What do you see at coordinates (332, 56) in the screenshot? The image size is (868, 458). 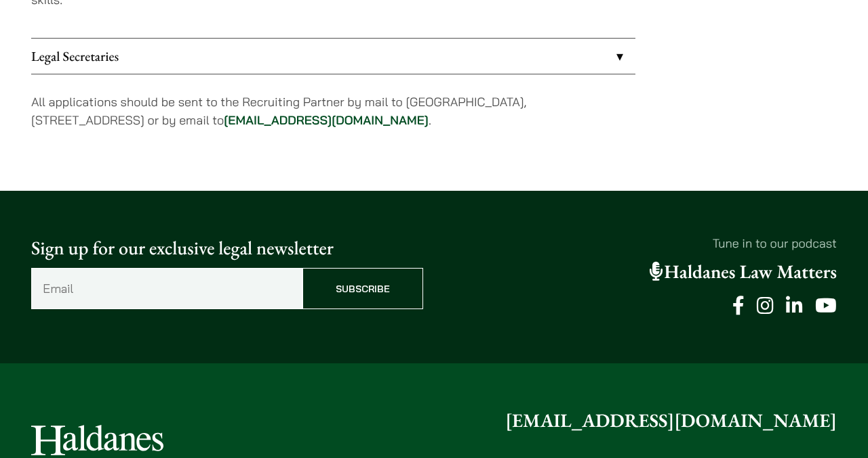 I see `a: Legal Secretaries` at bounding box center [332, 56].